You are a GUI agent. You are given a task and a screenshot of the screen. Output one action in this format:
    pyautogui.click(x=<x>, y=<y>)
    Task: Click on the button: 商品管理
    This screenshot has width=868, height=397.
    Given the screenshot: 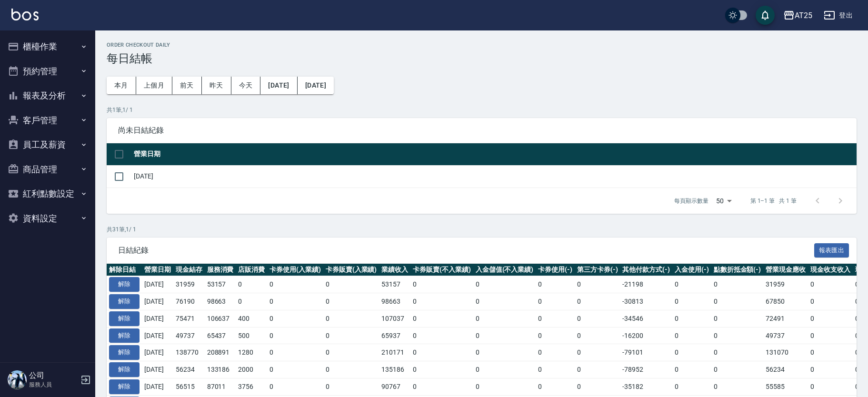 What is the action you would take?
    pyautogui.click(x=48, y=169)
    